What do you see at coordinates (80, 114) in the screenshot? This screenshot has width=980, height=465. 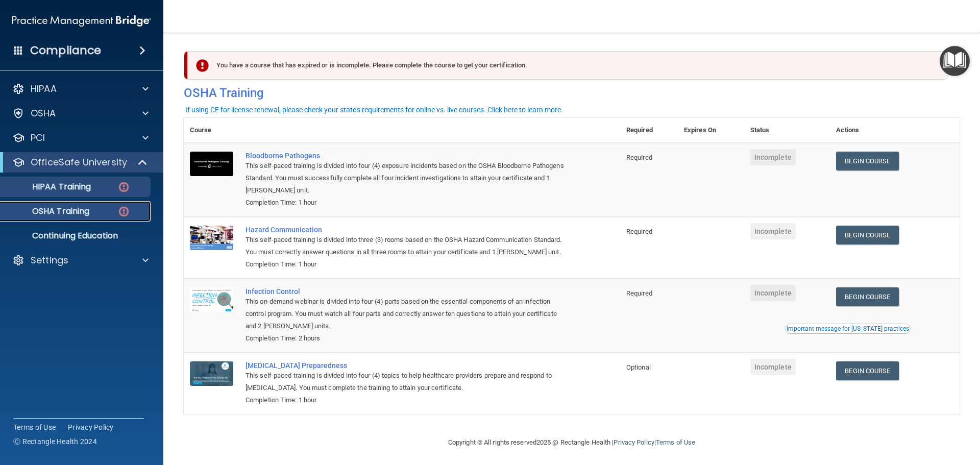 I see `a: OSHA` at bounding box center [80, 114].